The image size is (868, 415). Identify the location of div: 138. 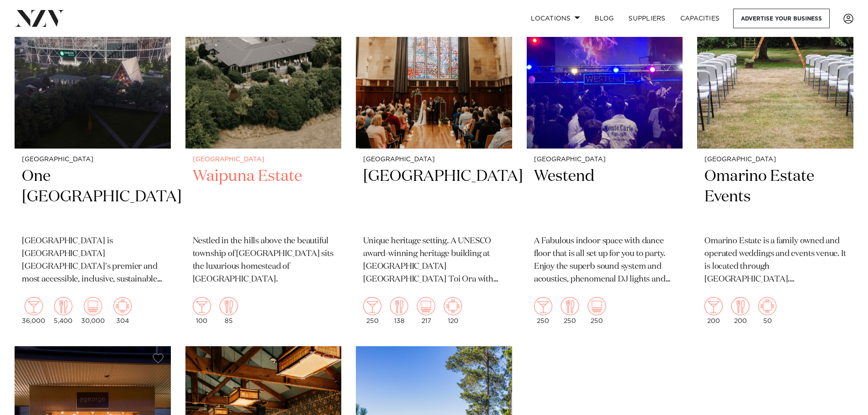
(399, 311).